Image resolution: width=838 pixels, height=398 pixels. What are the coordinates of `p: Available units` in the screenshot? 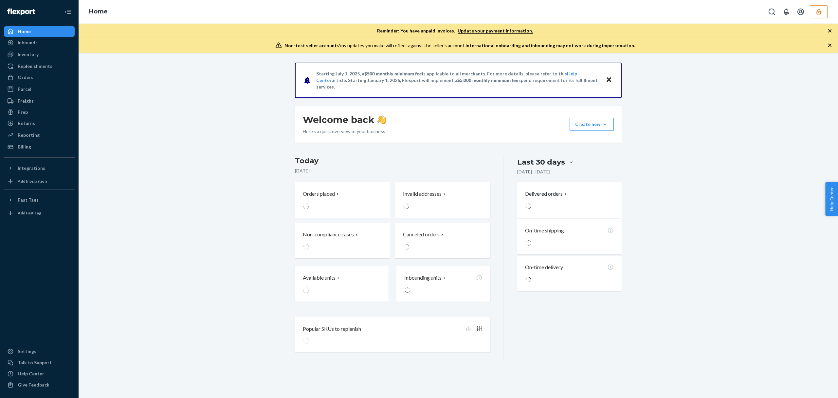 It's located at (319, 277).